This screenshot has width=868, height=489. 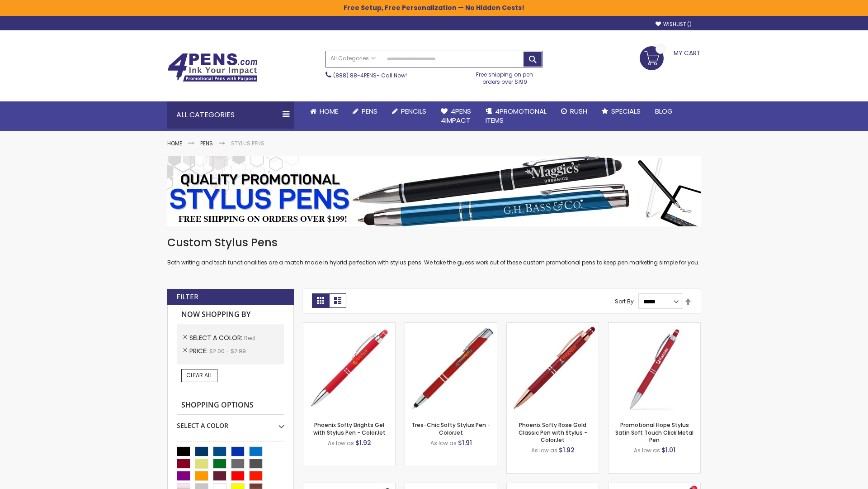 I want to click on span: All Categories, so click(x=353, y=59).